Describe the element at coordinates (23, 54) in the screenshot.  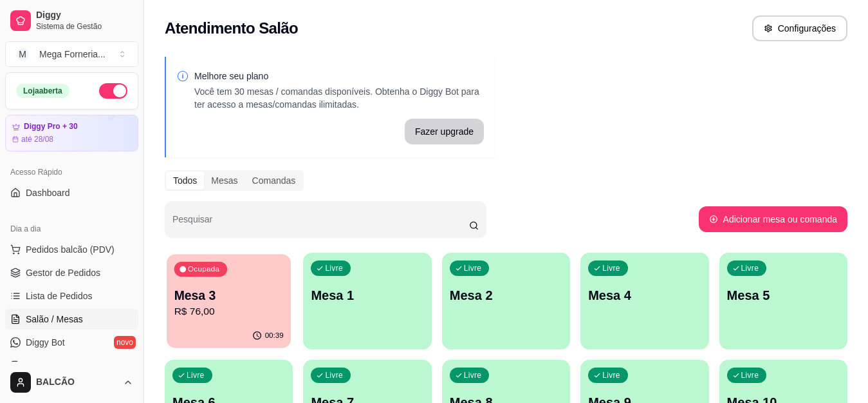
I see `span: M` at that location.